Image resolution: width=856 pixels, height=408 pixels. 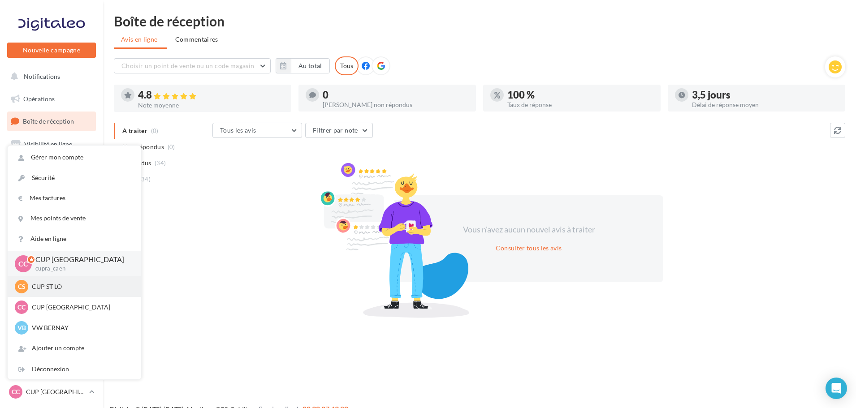 I want to click on span: Visibilité en ligne, so click(x=48, y=144).